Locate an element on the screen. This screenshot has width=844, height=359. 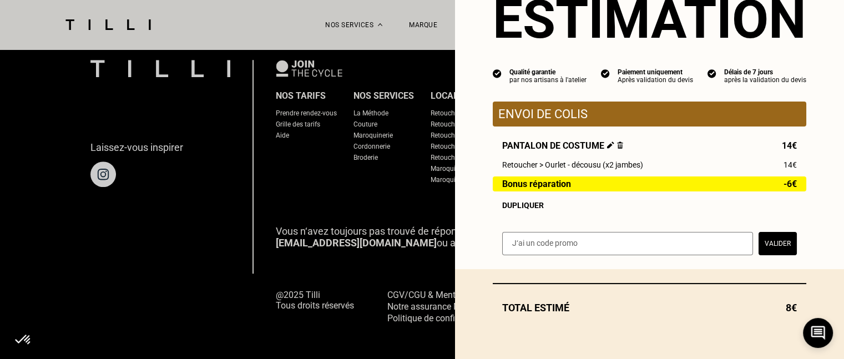
span: -6€ is located at coordinates (790, 184).